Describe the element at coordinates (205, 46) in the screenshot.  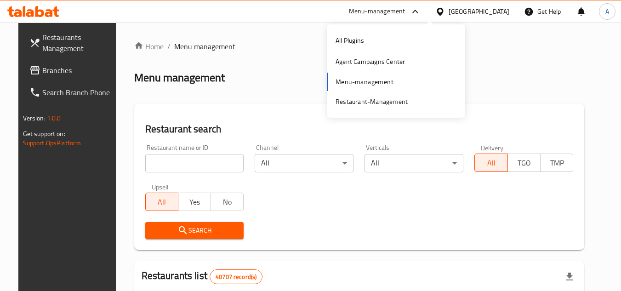
I see `span: Menu management` at that location.